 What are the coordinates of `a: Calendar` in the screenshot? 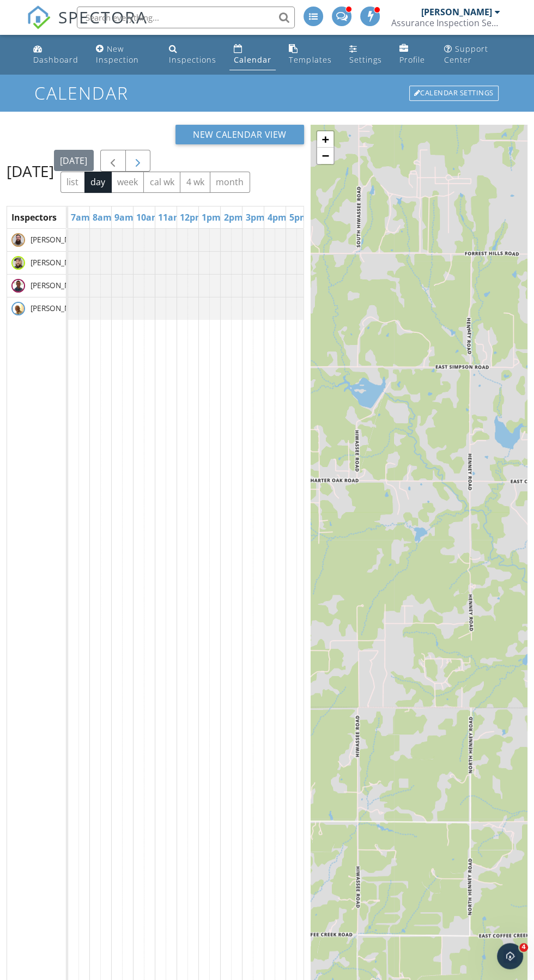 It's located at (252, 54).